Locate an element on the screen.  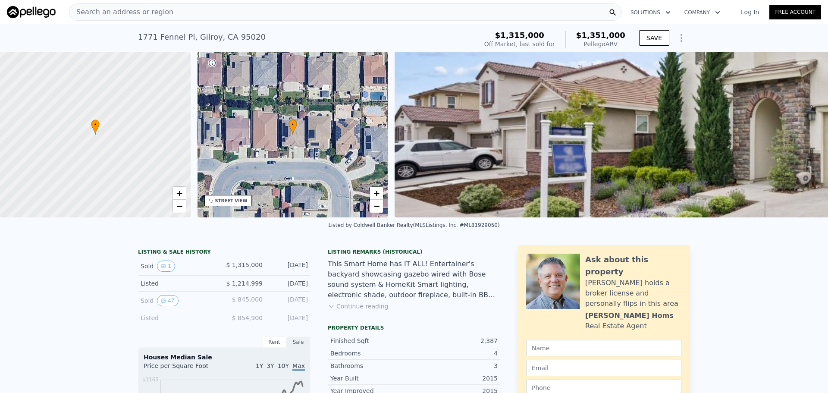
button: Company is located at coordinates (702, 13).